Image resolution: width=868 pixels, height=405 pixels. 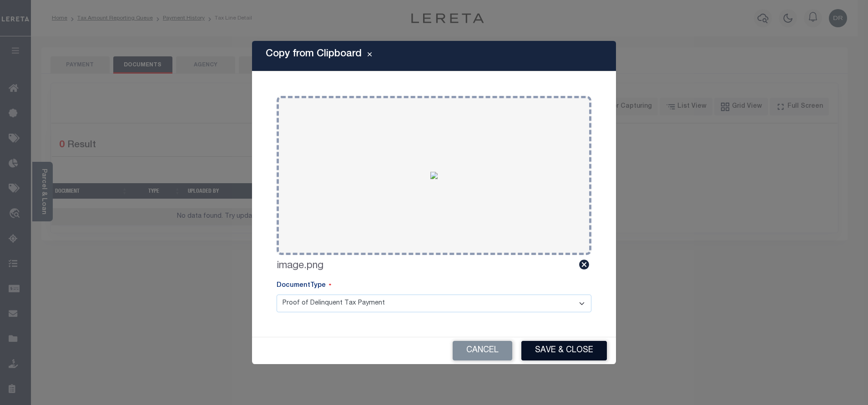 What do you see at coordinates (369, 56) in the screenshot?
I see `button: Close` at bounding box center [369, 56].